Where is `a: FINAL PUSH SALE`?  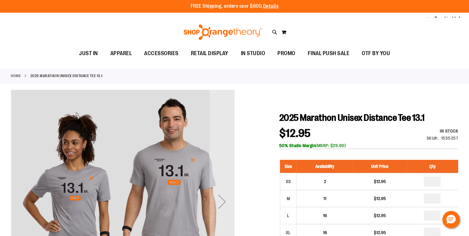
a: FINAL PUSH SALE is located at coordinates (329, 54).